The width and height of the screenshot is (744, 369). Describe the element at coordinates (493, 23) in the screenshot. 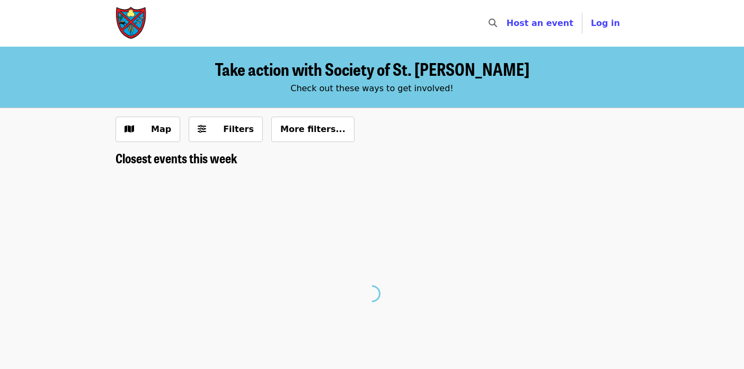

I see `i: search icon` at that location.